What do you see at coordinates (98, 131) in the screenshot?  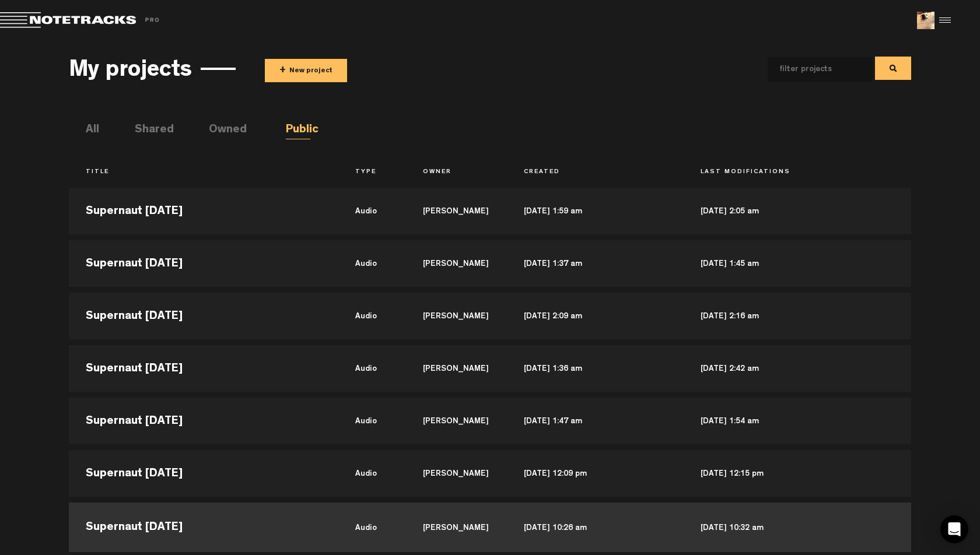 I see `li: All` at bounding box center [98, 131].